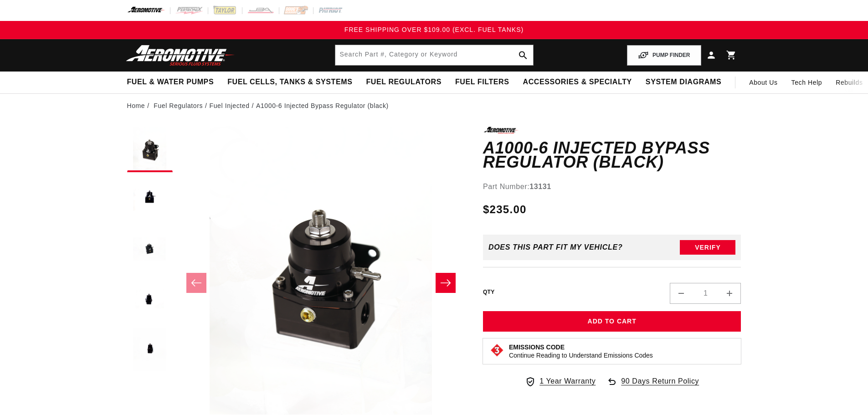 The height and width of the screenshot is (415, 868). I want to click on li: Fuel Regulators, so click(181, 106).